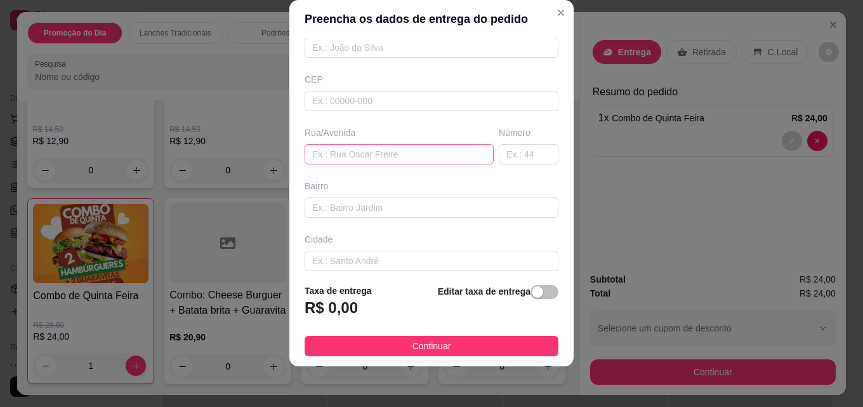 Image resolution: width=863 pixels, height=407 pixels. I want to click on div: Número, so click(528, 133).